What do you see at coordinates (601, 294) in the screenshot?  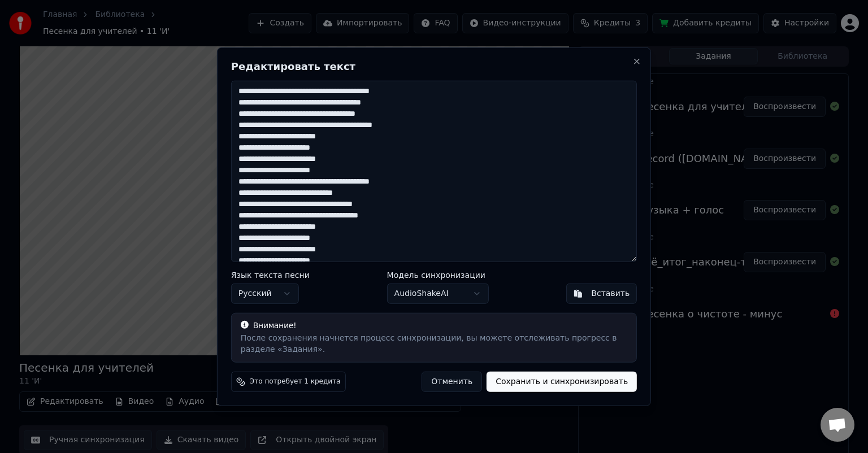 I see `button: Вставить` at bounding box center [601, 294].